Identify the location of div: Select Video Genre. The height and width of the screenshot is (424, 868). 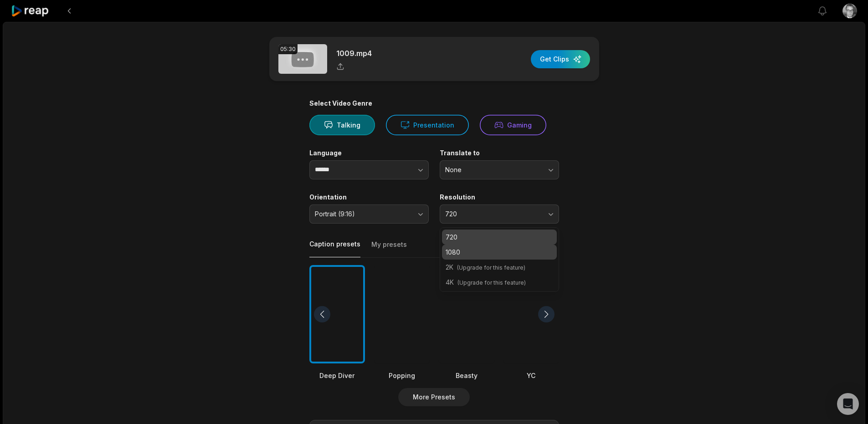
(434, 103).